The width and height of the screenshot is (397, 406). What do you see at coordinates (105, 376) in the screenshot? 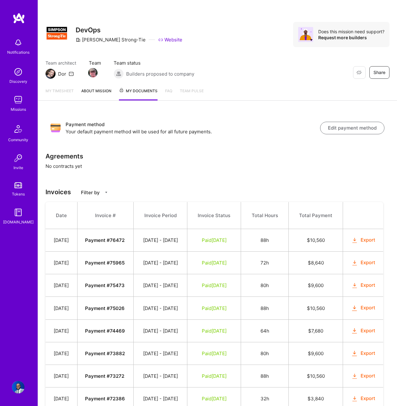
I see `strong: Payment # 73272` at bounding box center [105, 376].